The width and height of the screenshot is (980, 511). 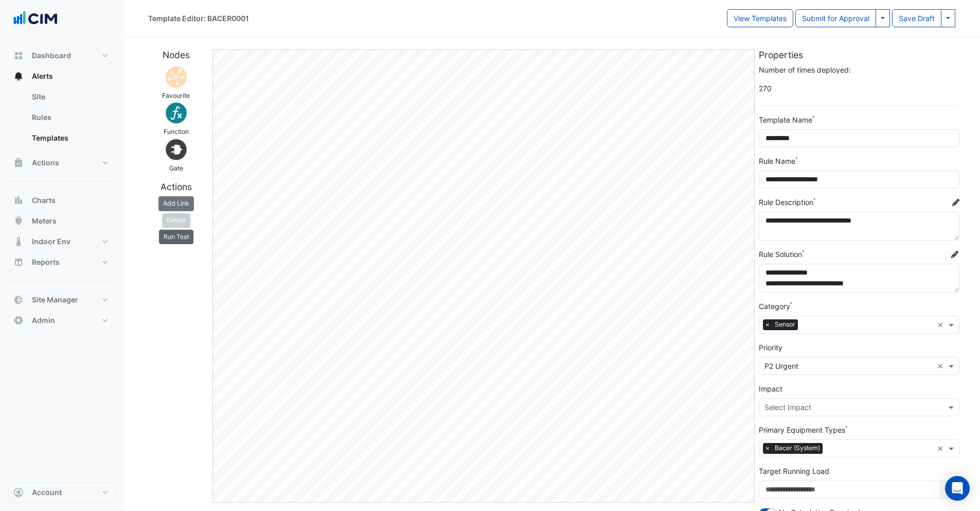 I want to click on span: Actions, so click(x=46, y=162).